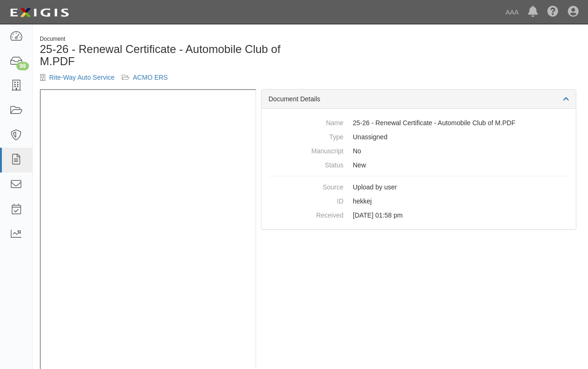  I want to click on dd: New, so click(418, 165).